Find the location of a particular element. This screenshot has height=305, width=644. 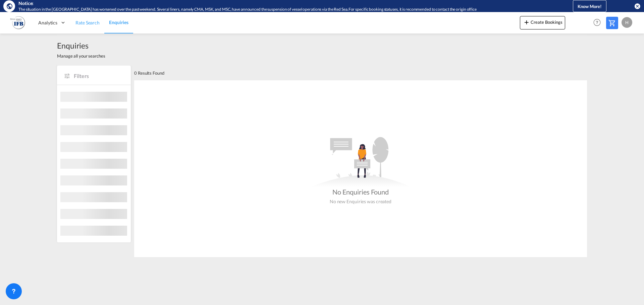

span: Analytics is located at coordinates (47, 23).